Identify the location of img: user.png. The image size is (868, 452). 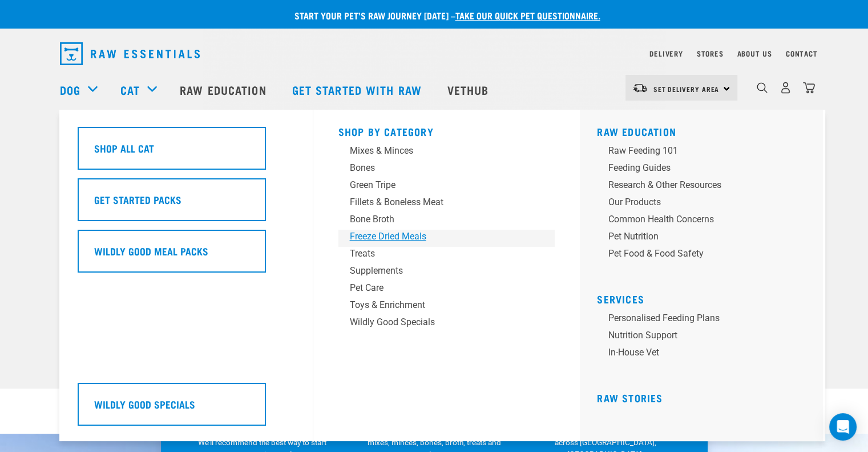
(785, 87).